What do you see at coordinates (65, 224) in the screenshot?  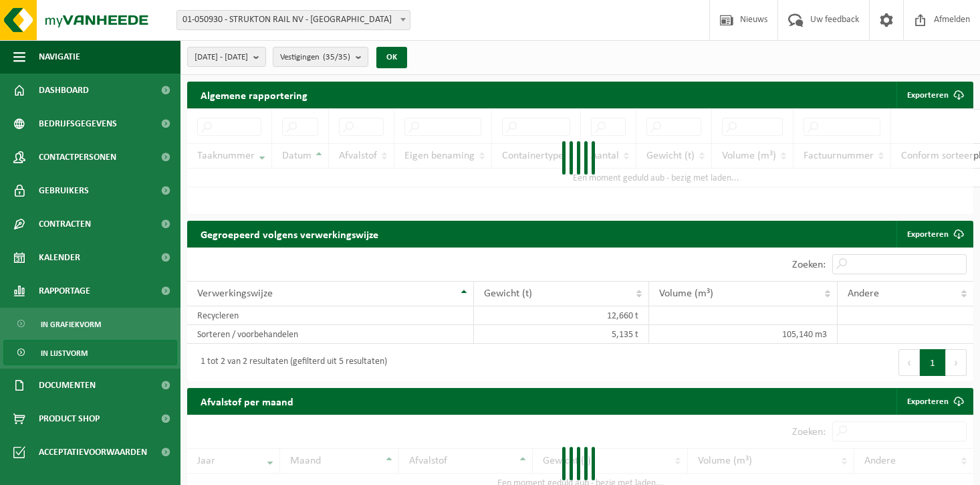 I see `span: Contracten` at bounding box center [65, 224].